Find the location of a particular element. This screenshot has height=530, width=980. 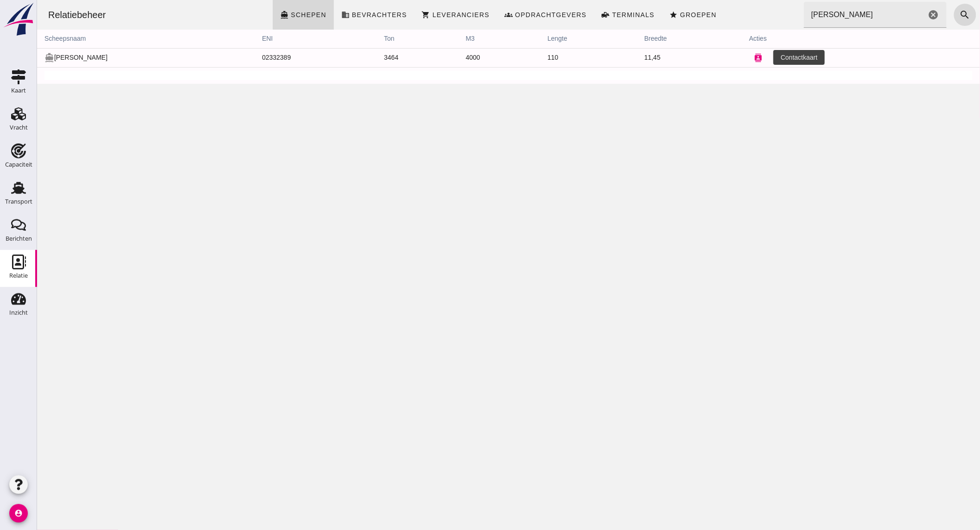

i: attach_file is located at coordinates (774, 58).